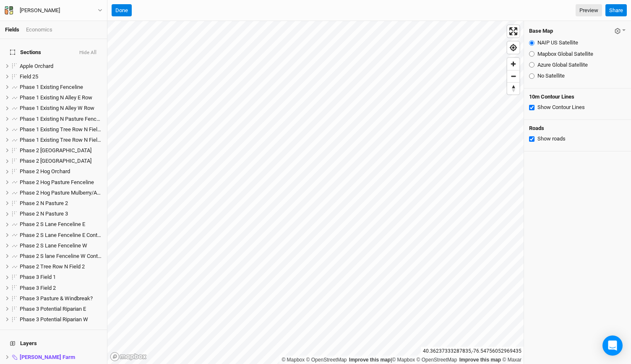 The width and height of the screenshot is (631, 364). I want to click on div: Bomgardner Farm, so click(61, 357).